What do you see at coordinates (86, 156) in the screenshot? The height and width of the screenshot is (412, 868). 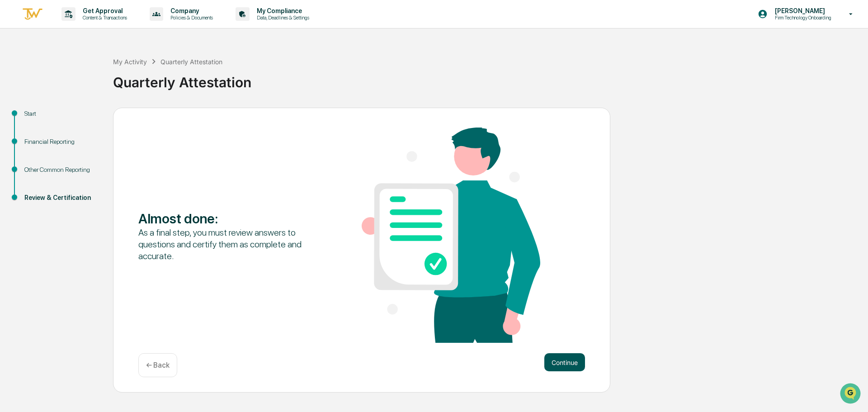 I see `a: Powered byPylon` at bounding box center [86, 156].